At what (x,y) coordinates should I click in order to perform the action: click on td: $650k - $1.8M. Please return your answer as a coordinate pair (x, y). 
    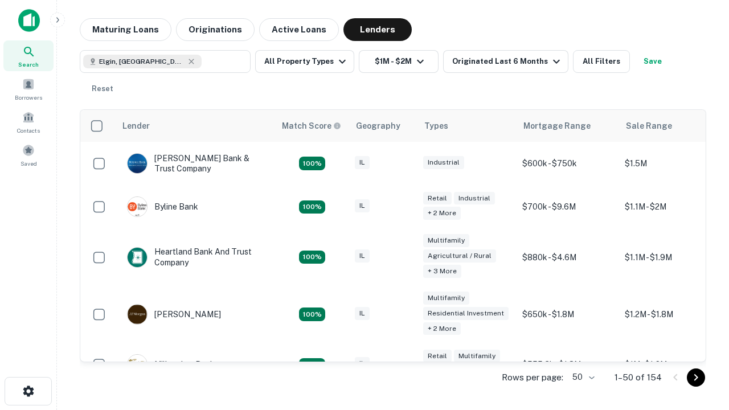
    Looking at the image, I should click on (568, 314).